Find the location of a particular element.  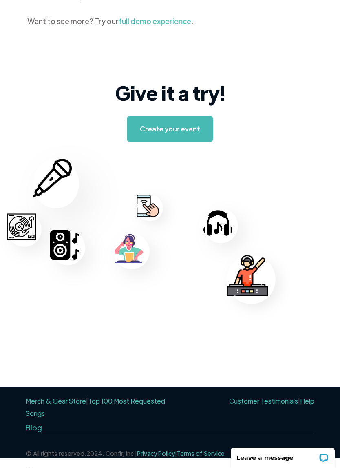

a: Top 100 Most Requested Songs is located at coordinates (95, 407).